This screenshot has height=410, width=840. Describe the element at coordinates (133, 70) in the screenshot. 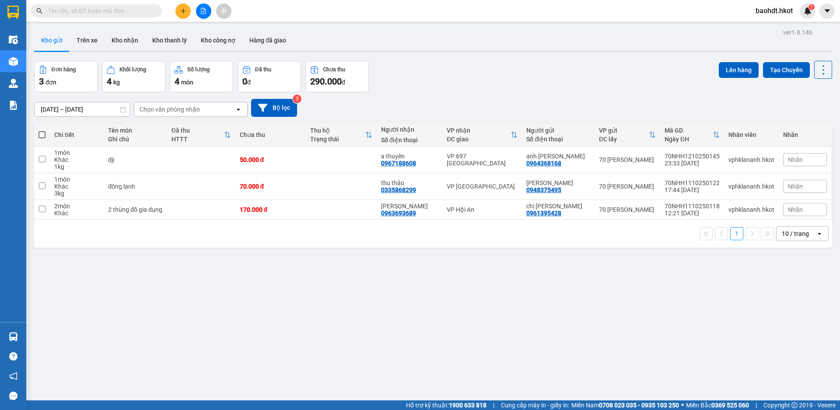

I see `div: Khối lượng` at that location.